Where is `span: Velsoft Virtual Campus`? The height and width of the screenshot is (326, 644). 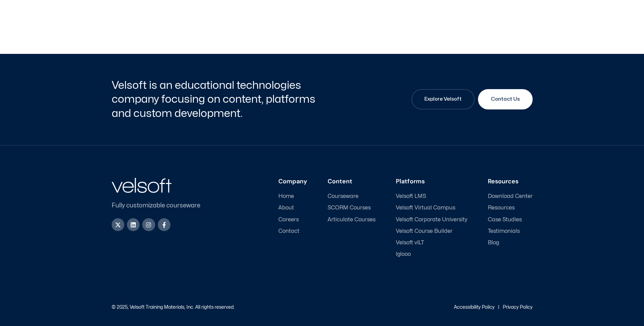 span: Velsoft Virtual Campus is located at coordinates (425, 208).